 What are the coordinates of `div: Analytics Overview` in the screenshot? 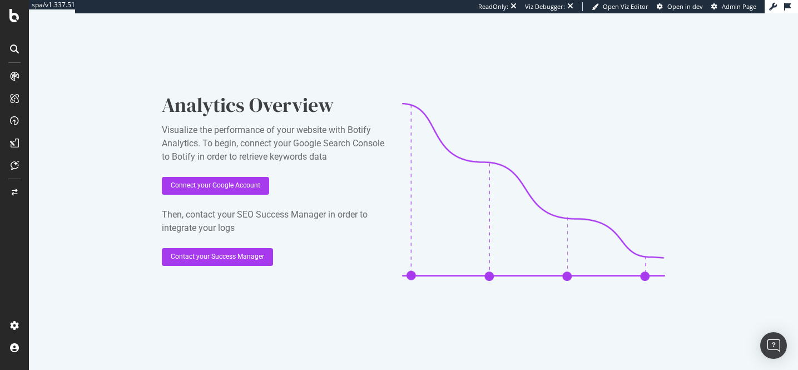 It's located at (273, 105).